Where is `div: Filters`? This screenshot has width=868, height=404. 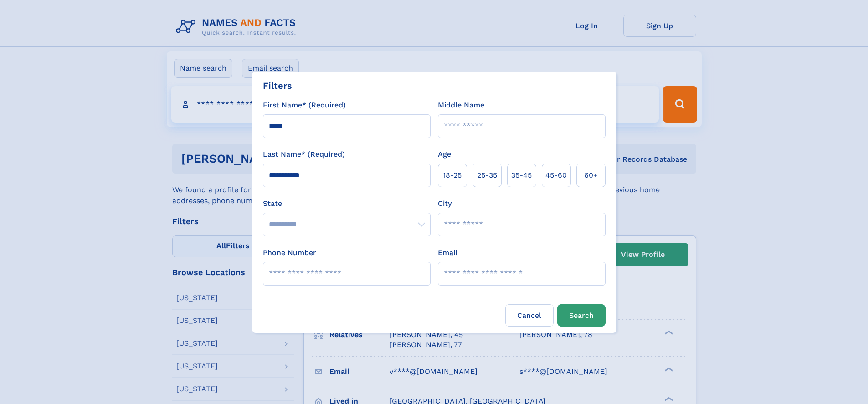 div: Filters is located at coordinates (277, 86).